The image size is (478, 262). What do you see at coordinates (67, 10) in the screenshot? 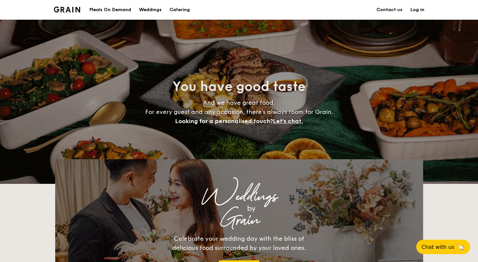
I see `a: Logotype` at bounding box center [67, 10].